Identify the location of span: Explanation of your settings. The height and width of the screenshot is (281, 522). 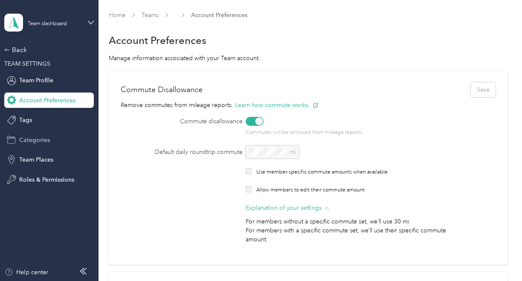
(284, 208).